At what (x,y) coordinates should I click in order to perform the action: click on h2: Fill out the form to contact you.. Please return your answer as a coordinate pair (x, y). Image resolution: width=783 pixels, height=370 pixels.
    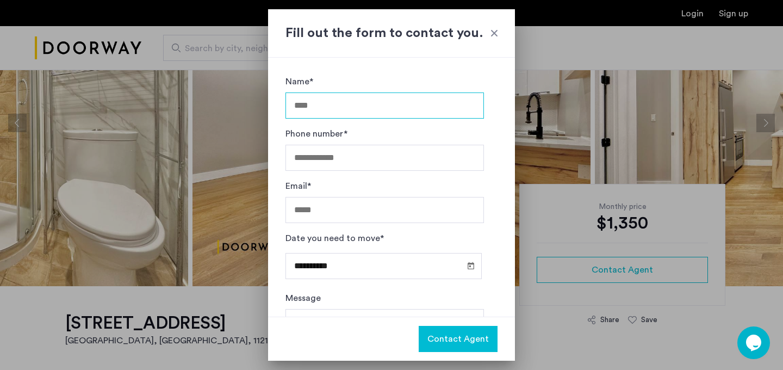
    Looking at the image, I should click on (392, 33).